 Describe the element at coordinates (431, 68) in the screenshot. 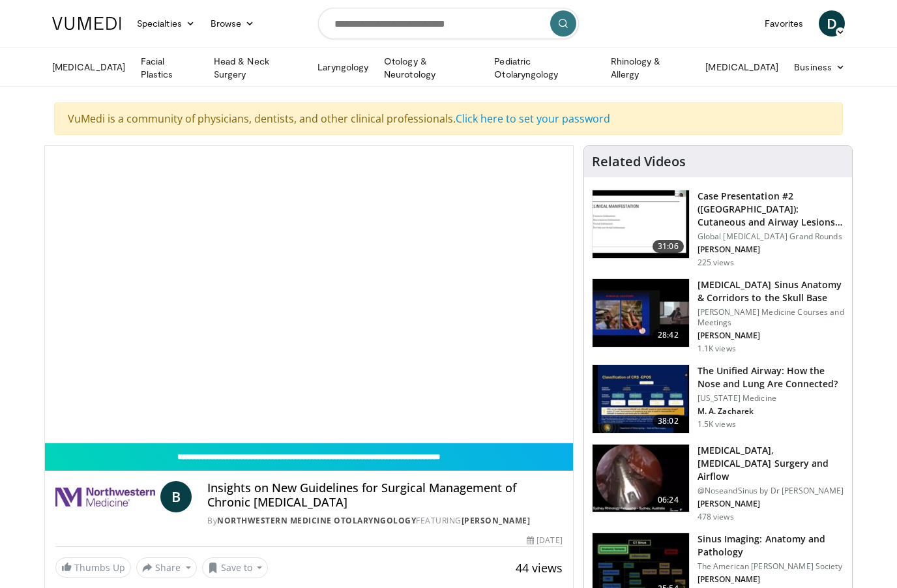

I see `a: Otology & Neurotology` at that location.